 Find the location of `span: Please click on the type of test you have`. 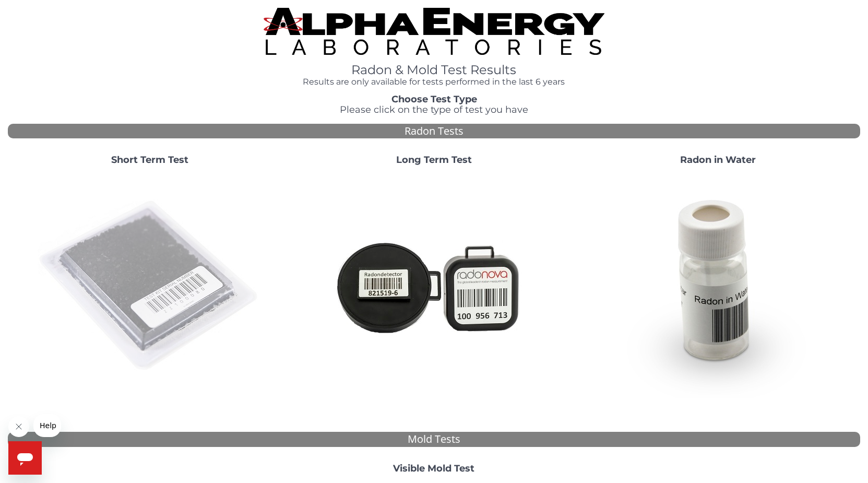

span: Please click on the type of test you have is located at coordinates (434, 109).